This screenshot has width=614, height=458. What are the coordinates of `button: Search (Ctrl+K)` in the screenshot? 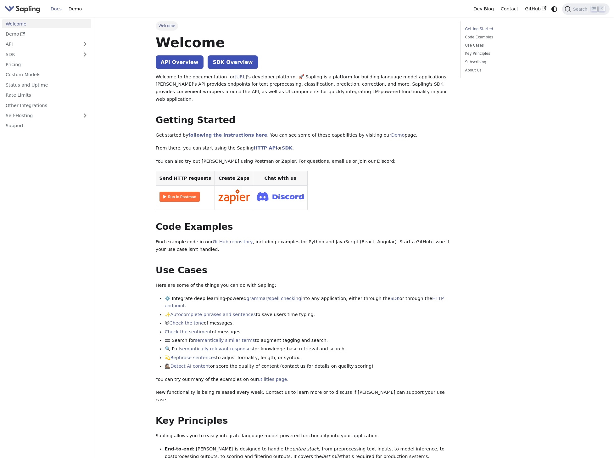 It's located at (586, 9).